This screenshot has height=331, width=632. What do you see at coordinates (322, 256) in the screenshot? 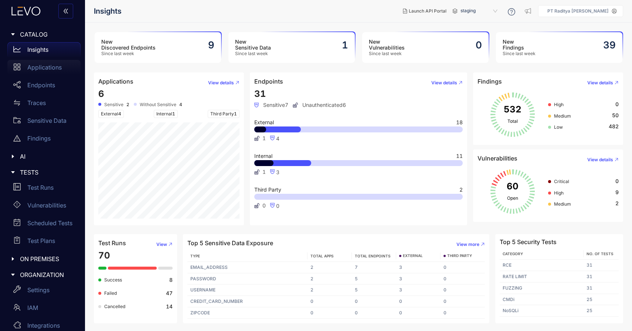
I see `span: TOTAL APPS` at bounding box center [322, 256].